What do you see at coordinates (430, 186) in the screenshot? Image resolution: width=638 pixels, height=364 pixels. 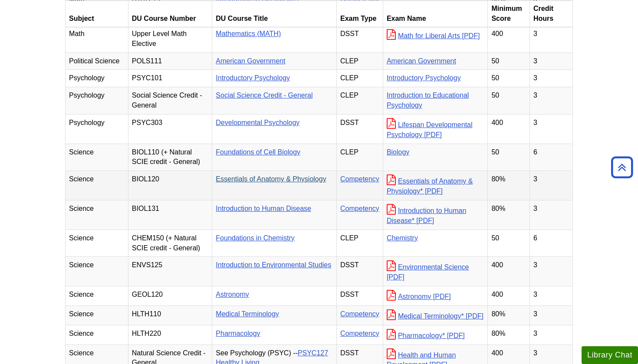 I see `a: Essentials of Anatomy & Physiology*` at bounding box center [430, 186].